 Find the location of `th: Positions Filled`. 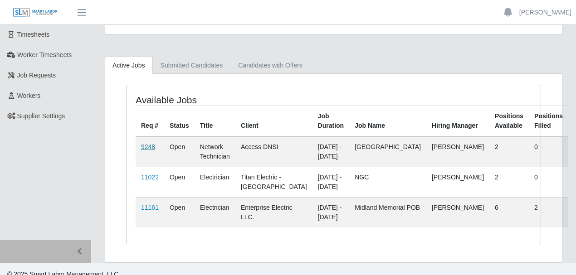

th: Positions Filled is located at coordinates (548, 121).